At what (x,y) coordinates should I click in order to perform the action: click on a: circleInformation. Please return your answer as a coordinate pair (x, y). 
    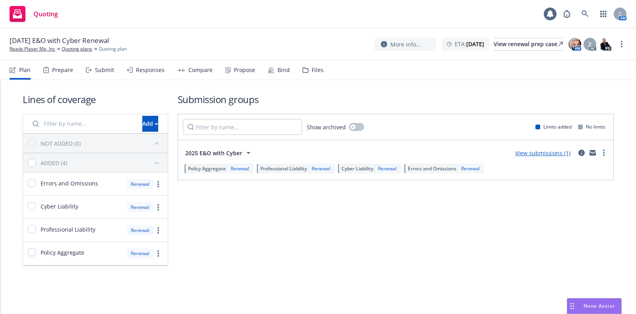
    Looking at the image, I should click on (582, 153).